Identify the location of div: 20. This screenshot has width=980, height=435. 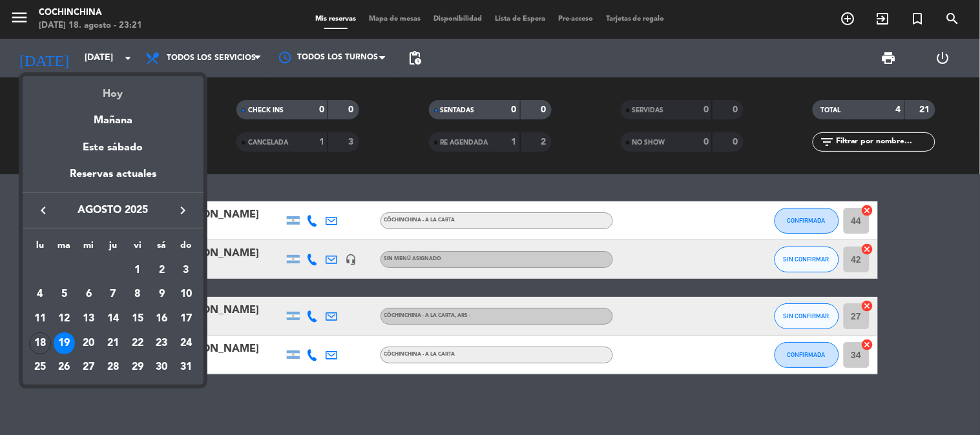
(88, 344).